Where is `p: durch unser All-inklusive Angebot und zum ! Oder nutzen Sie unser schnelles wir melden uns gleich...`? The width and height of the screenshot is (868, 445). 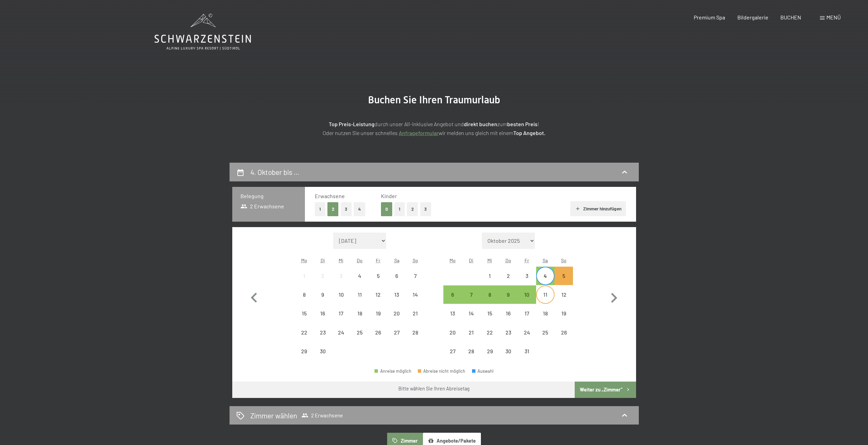
p: durch unser All-inklusive Angebot und zum ! Oder nutzen Sie unser schnelles wir melden uns gleich... is located at coordinates (434, 128).